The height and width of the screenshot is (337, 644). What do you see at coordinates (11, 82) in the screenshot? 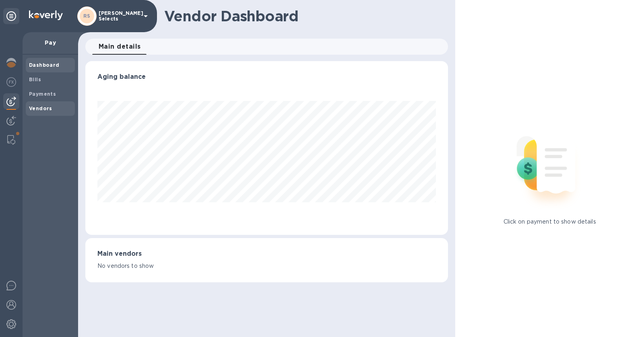
I see `img: Foreign exchange` at bounding box center [11, 82].